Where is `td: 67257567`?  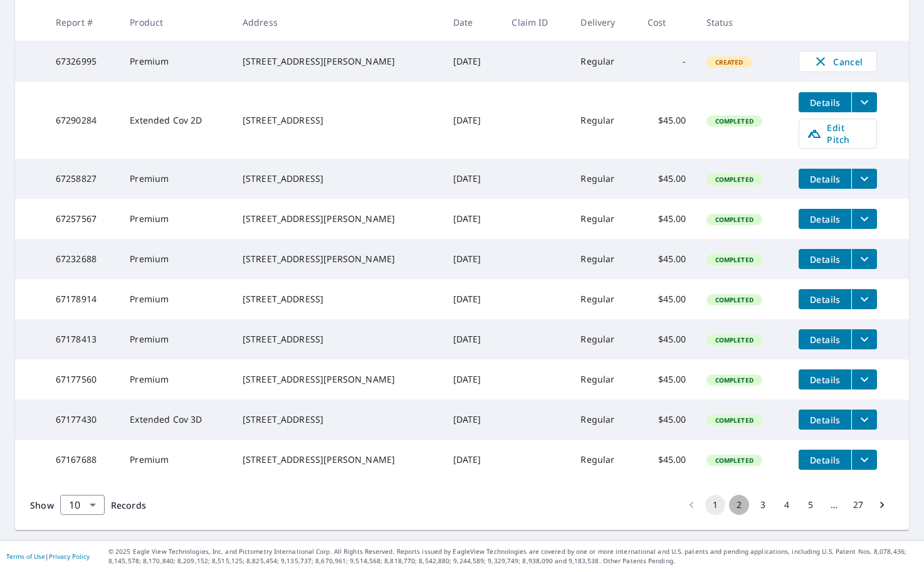
td: 67257567 is located at coordinates (83, 219).